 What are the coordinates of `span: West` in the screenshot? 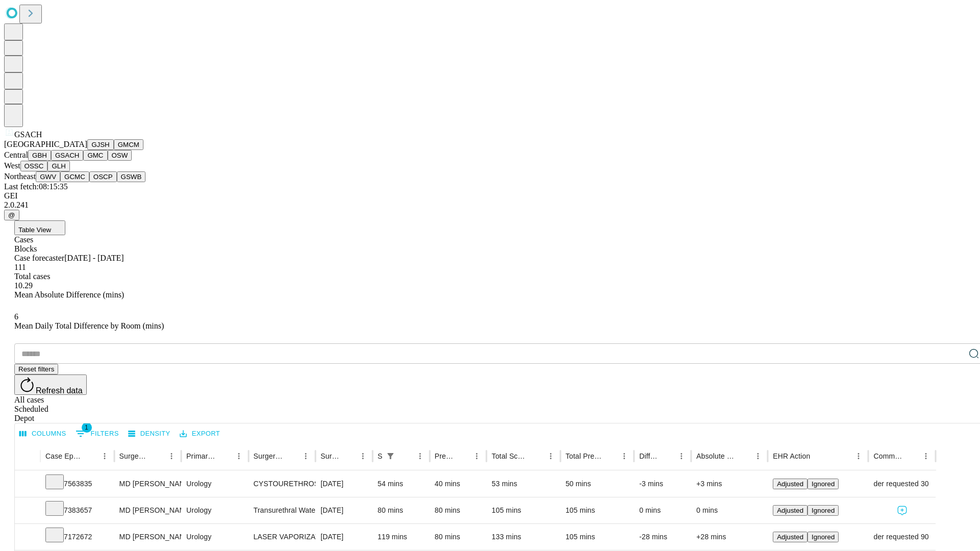 It's located at (12, 166).